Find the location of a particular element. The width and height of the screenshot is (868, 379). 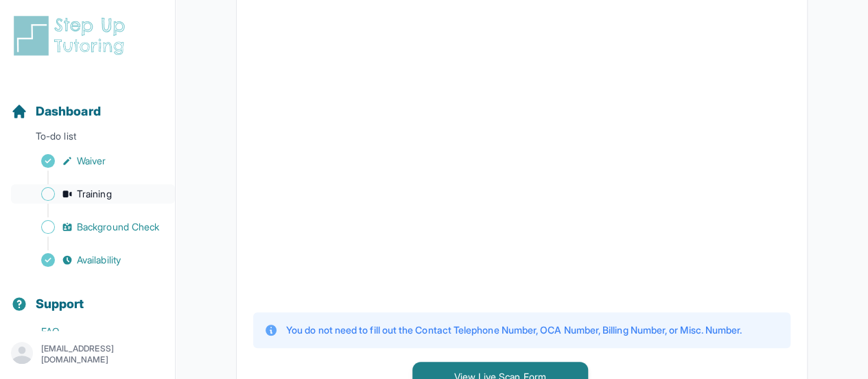

span: Training is located at coordinates (94, 193).